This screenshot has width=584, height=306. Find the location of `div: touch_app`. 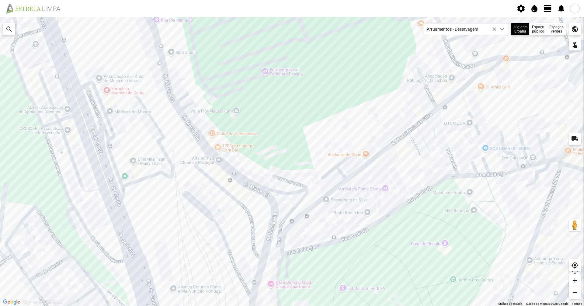

div: touch_app is located at coordinates (575, 44).